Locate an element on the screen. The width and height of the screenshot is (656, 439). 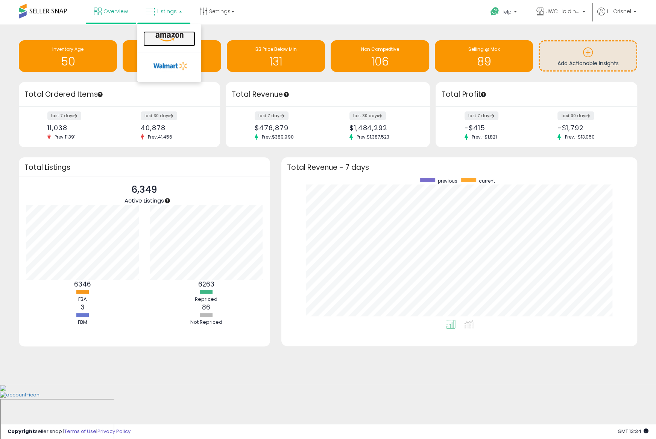
a: Help is located at coordinates (505, 13).